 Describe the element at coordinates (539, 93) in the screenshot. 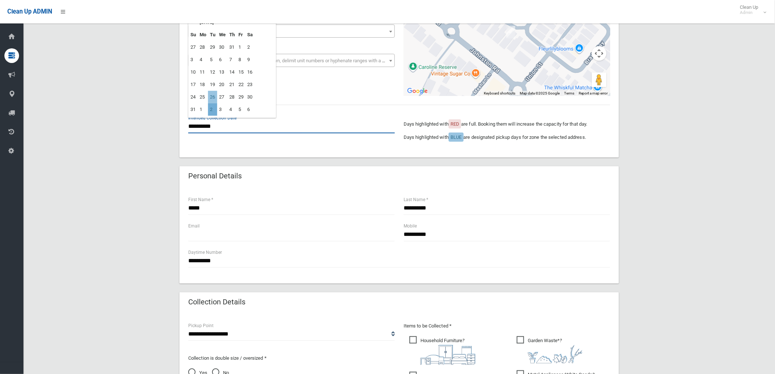

I see `span: Map data ©2025 Google` at that location.